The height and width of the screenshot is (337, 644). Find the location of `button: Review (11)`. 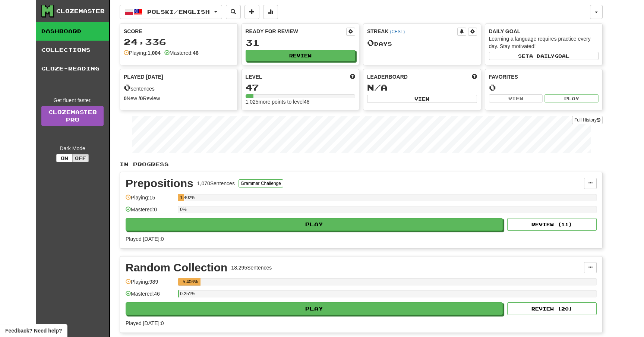

button: Review (11) is located at coordinates (552, 224).